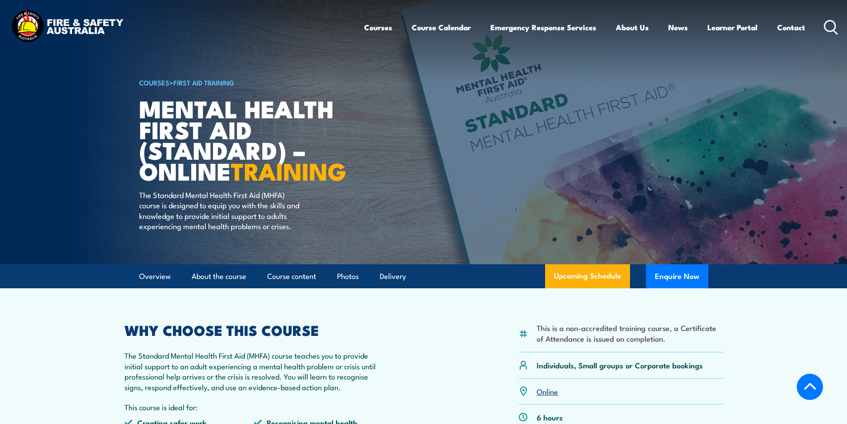  Describe the element at coordinates (154, 82) in the screenshot. I see `a: COURSES` at that location.